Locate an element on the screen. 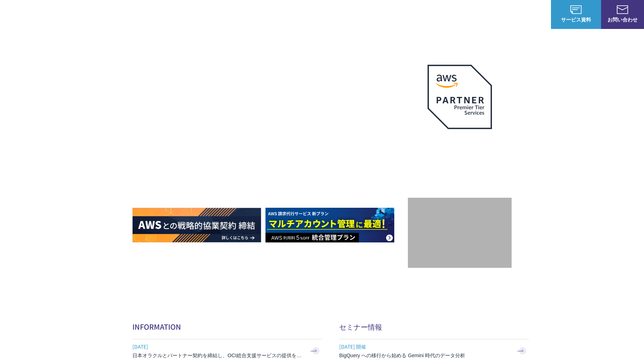 The width and height of the screenshot is (644, 359). p: ナレッジ is located at coordinates (496, 14).